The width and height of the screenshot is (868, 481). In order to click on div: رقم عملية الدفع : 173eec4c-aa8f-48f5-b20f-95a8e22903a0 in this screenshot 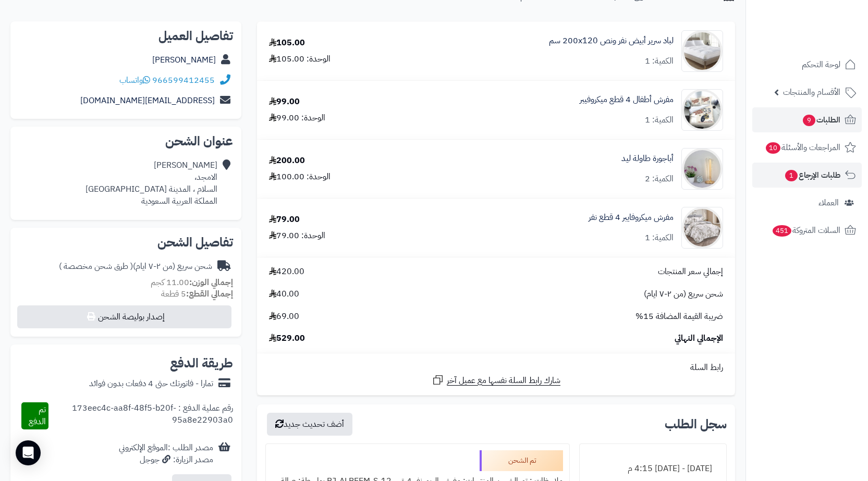, I will do `click(141, 416)`.